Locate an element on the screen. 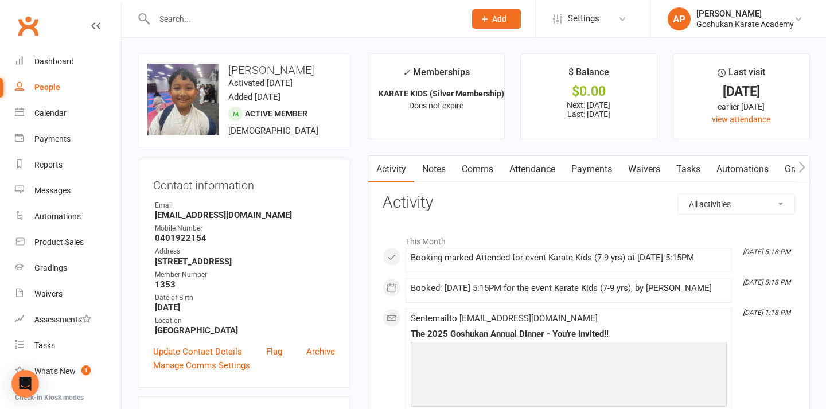 The width and height of the screenshot is (826, 409). h3: Activity is located at coordinates (589, 203).